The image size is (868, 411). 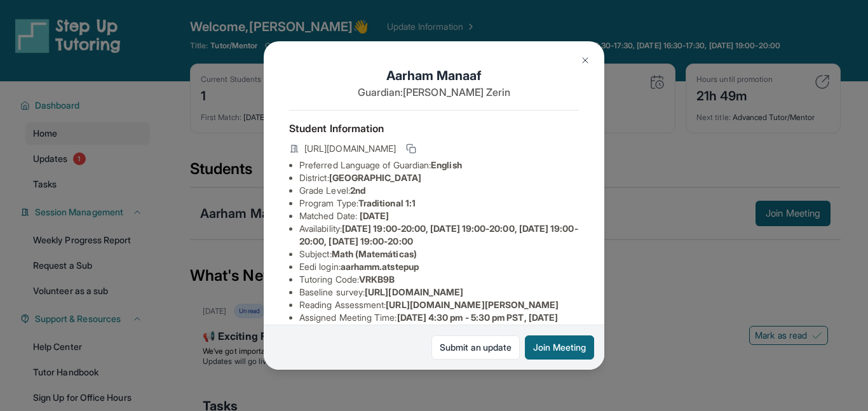 I want to click on button: Copy link, so click(x=411, y=149).